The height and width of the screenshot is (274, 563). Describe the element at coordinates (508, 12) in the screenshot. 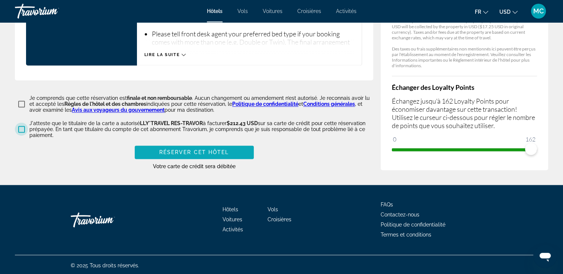

I see `button: Change currency` at that location.